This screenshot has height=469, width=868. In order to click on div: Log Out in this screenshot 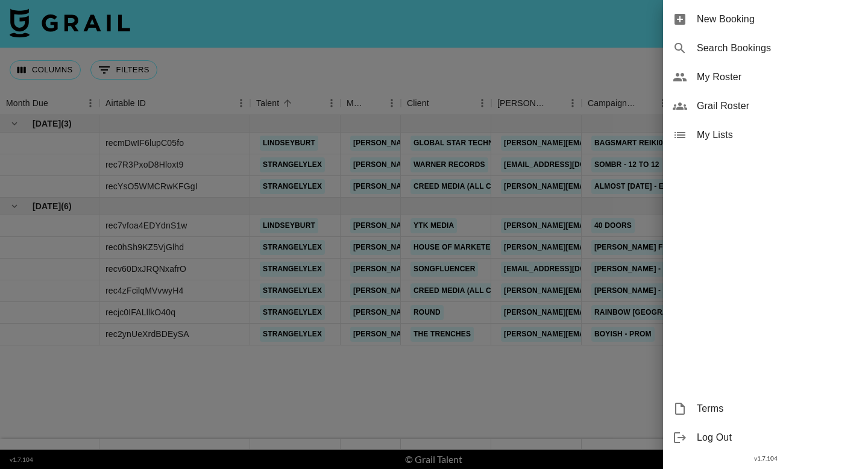, I will do `click(766, 437)`.